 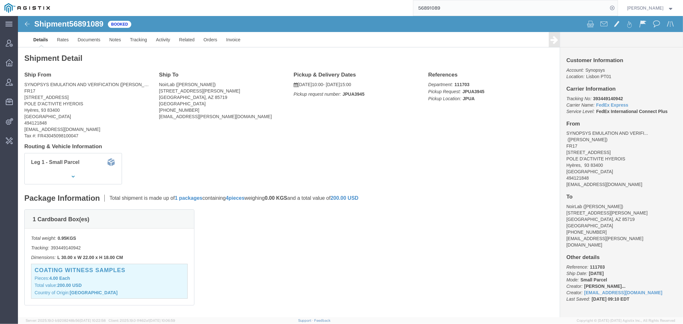 I want to click on input: Search for shipment number, reference number, so click(x=510, y=8).